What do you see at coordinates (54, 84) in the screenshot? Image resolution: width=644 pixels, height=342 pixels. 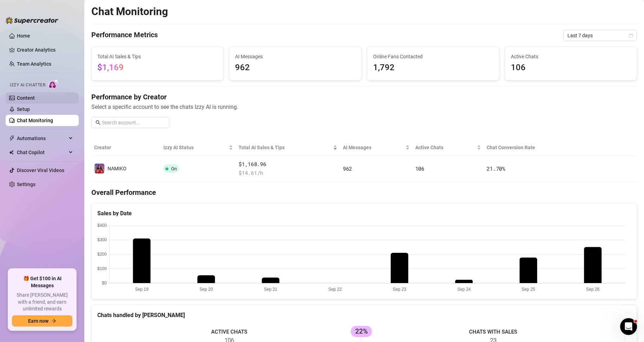 I see `img: AI Chatter` at bounding box center [54, 84].